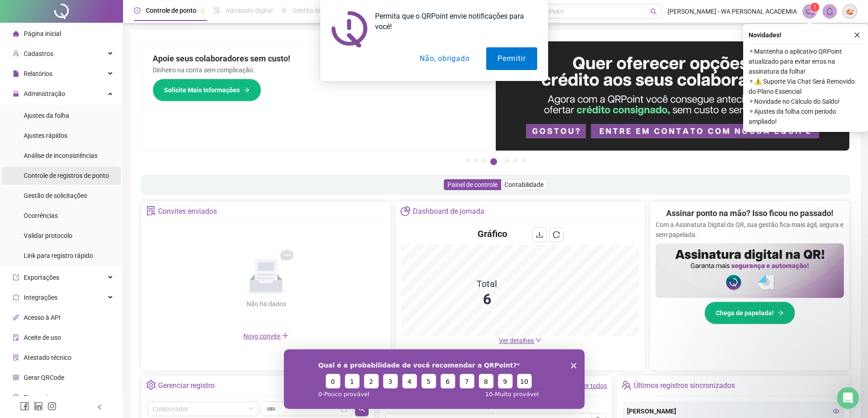 Image resolution: width=868 pixels, height=418 pixels. What do you see at coordinates (516, 341) in the screenshot?
I see `span: Ver detalhes` at bounding box center [516, 341].